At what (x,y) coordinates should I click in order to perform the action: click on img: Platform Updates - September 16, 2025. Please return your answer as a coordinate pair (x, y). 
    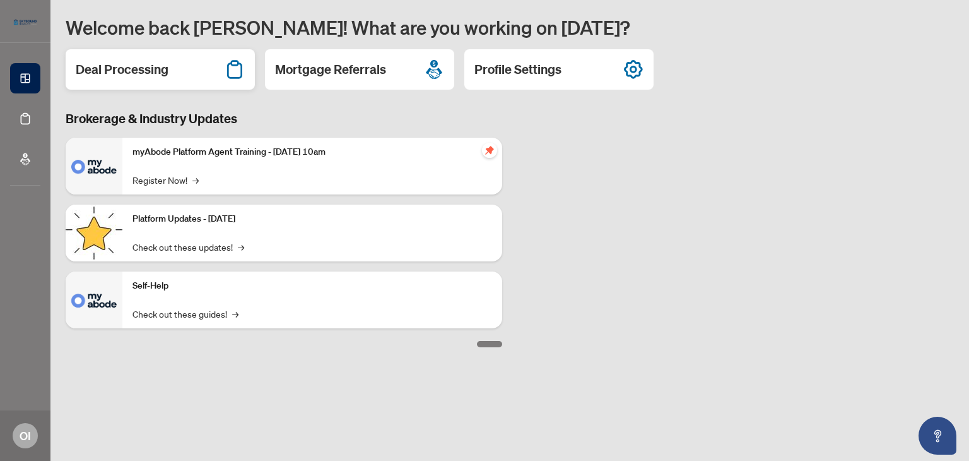
    Looking at the image, I should click on (94, 233).